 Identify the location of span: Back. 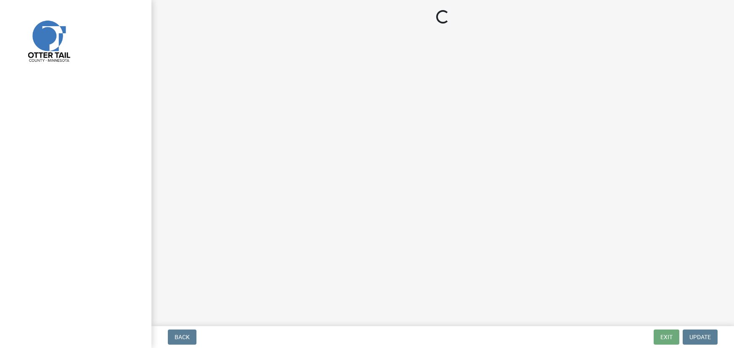
(182, 337).